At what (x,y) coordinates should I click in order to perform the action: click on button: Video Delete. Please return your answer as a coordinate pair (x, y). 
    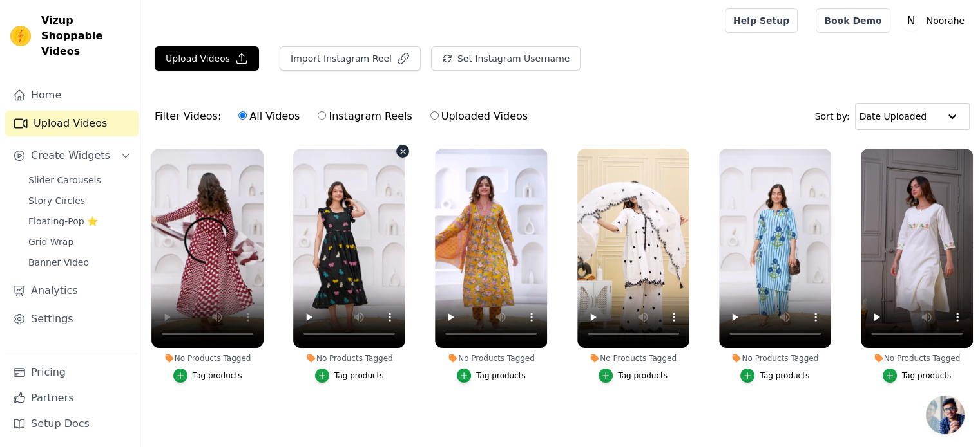
    Looking at the image, I should click on (402, 151).